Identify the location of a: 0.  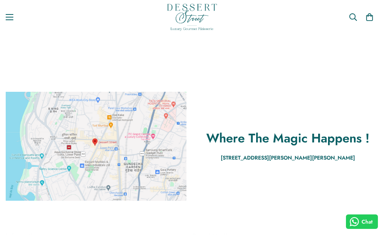
(370, 17).